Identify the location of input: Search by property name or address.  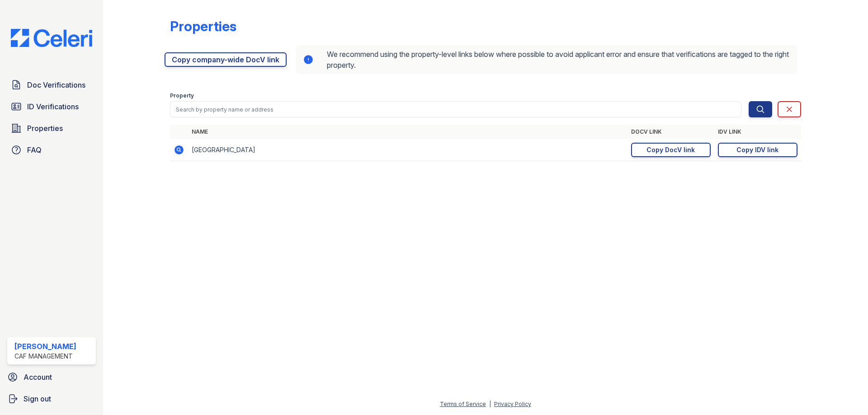
(455, 109).